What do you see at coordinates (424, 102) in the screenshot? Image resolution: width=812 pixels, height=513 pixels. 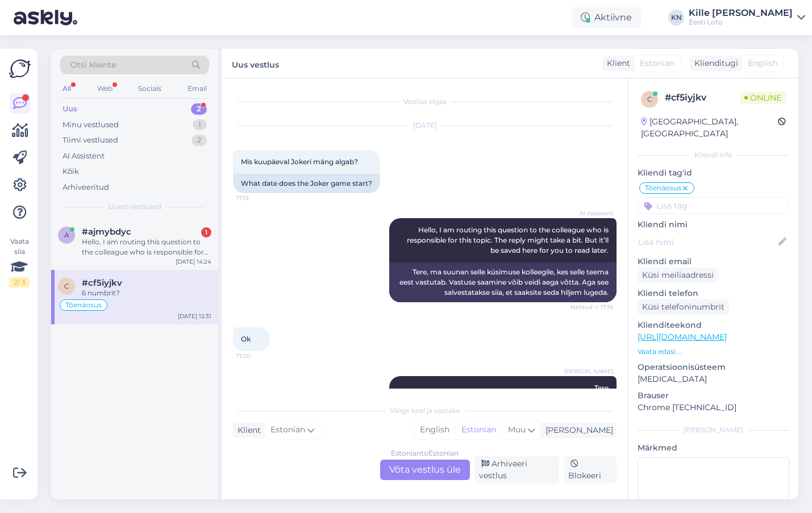 I see `div: Vestlus algas` at bounding box center [424, 102].